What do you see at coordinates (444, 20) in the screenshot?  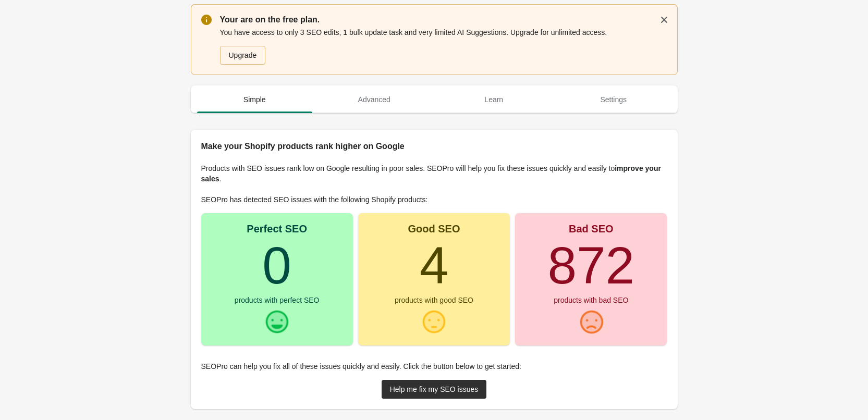 I see `p: Your are on the free plan.` at bounding box center [444, 20].